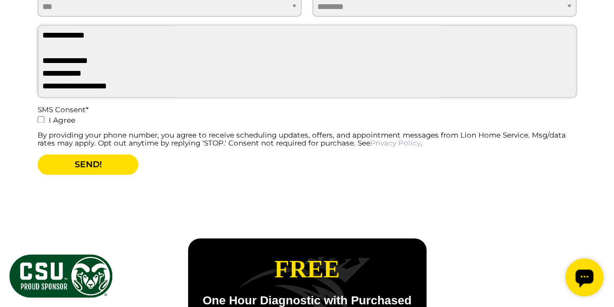 The image size is (614, 307). Describe the element at coordinates (307, 122) in the screenshot. I see `label: I Agree` at that location.